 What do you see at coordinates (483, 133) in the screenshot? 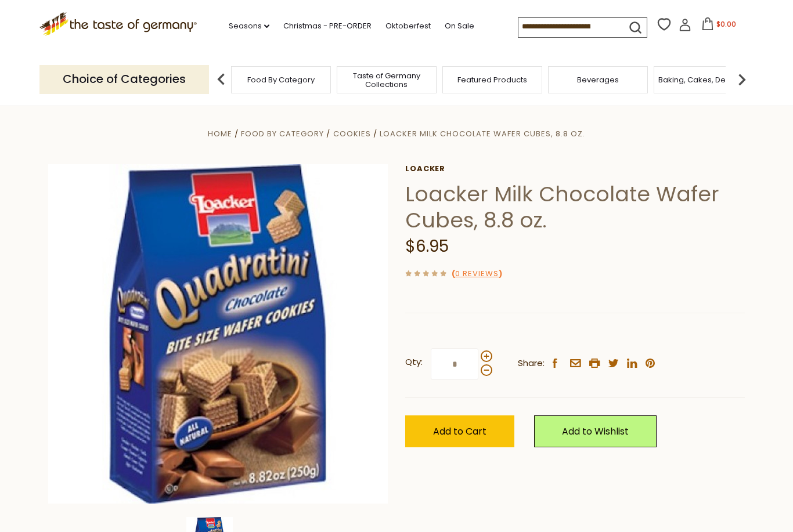
I see `span: Loacker Milk Chocolate Wafer Cubes, 8.8 oz.` at bounding box center [483, 133].